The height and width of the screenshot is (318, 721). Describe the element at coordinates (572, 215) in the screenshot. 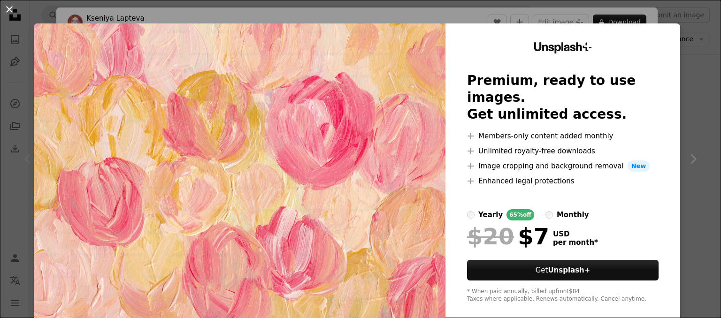

I see `div: monthly` at that location.